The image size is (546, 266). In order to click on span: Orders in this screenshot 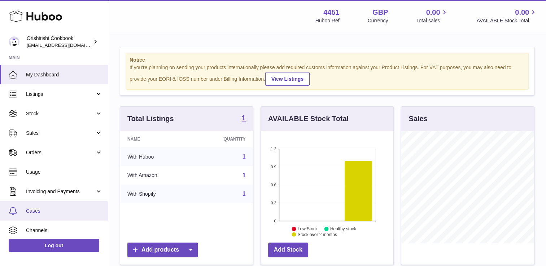, I will do `click(60, 153)`.